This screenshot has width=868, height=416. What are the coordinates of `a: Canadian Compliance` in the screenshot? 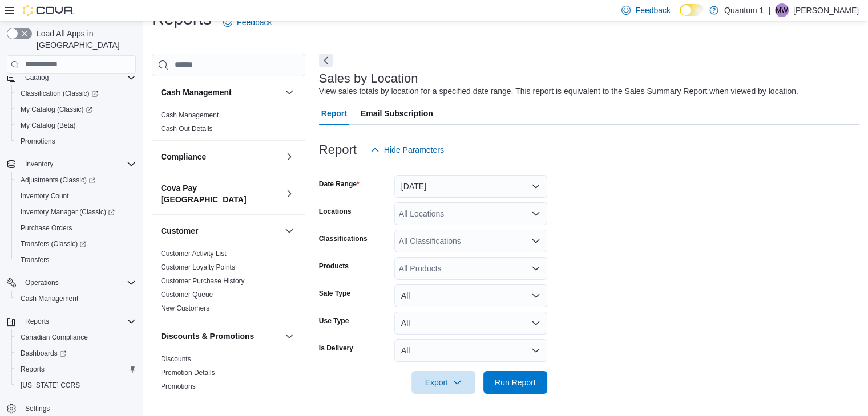 It's located at (54, 338).